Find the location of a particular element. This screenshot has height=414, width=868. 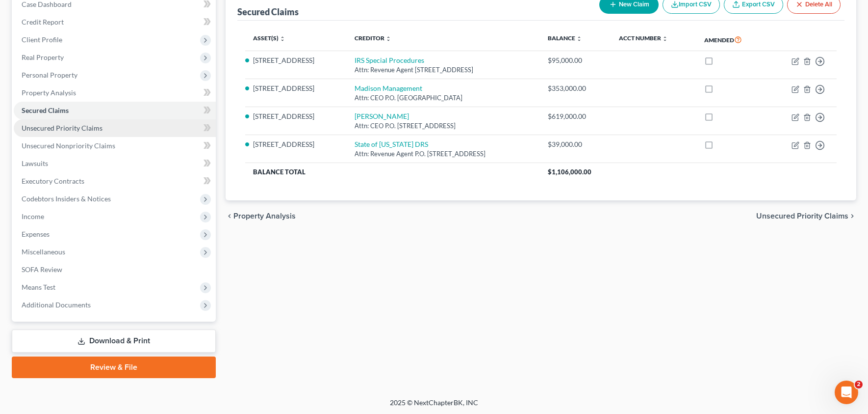

a: Executory Contracts is located at coordinates (115, 181).